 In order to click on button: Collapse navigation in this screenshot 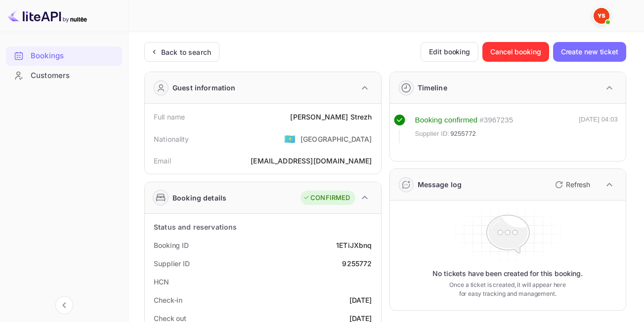, I will do `click(64, 305)`.